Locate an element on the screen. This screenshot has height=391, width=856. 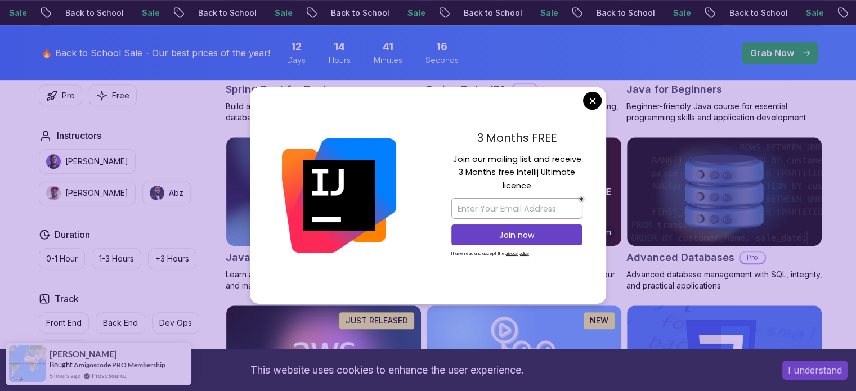
p: Learn advanced Java concepts to build scalable and maintainable applications. is located at coordinates (323, 280).